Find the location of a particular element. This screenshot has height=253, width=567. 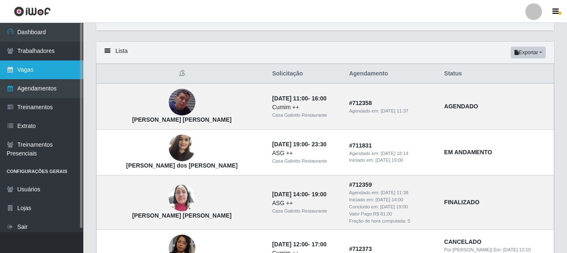

img: CoreUI Logo is located at coordinates (32, 11).